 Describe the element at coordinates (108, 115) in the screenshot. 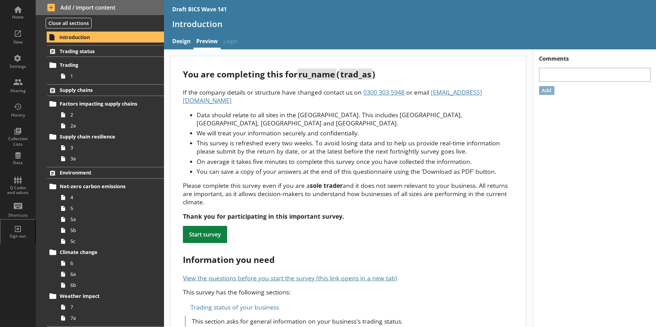

I see `span: 2` at that location.